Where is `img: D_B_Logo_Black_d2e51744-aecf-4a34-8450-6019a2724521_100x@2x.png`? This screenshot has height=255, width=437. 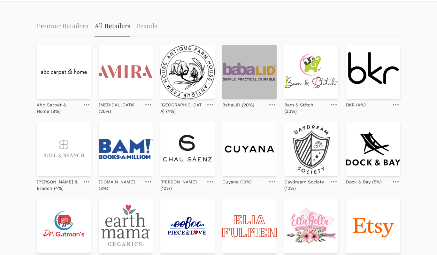 img: D_B_Logo_Black_d2e51744-aecf-4a34-8450-6019a2724521_100x@2x.png is located at coordinates (373, 149).